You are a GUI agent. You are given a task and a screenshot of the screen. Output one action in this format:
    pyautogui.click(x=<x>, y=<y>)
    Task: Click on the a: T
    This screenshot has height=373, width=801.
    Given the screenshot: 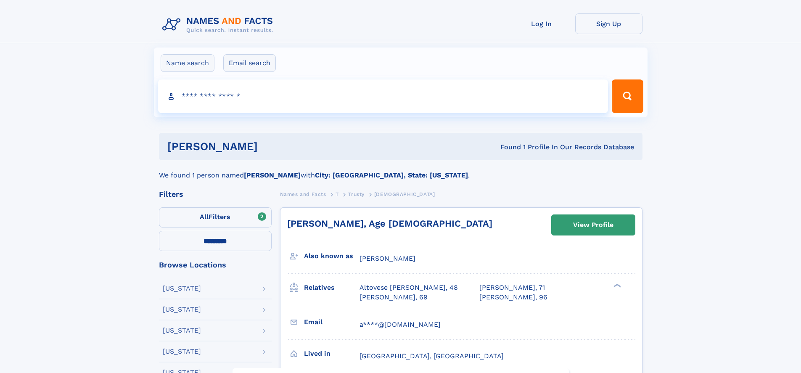 What is the action you would take?
    pyautogui.click(x=337, y=194)
    